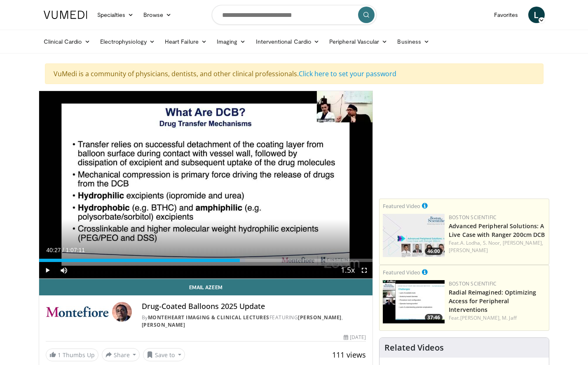 The width and height of the screenshot is (588, 365). I want to click on button: Save to, so click(164, 355).